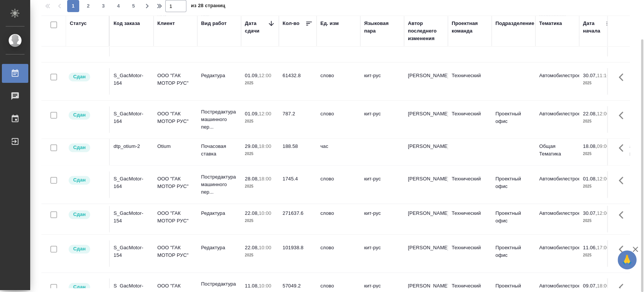 This screenshot has width=644, height=292. Describe the element at coordinates (118, 6) in the screenshot. I see `span: 4` at that location.